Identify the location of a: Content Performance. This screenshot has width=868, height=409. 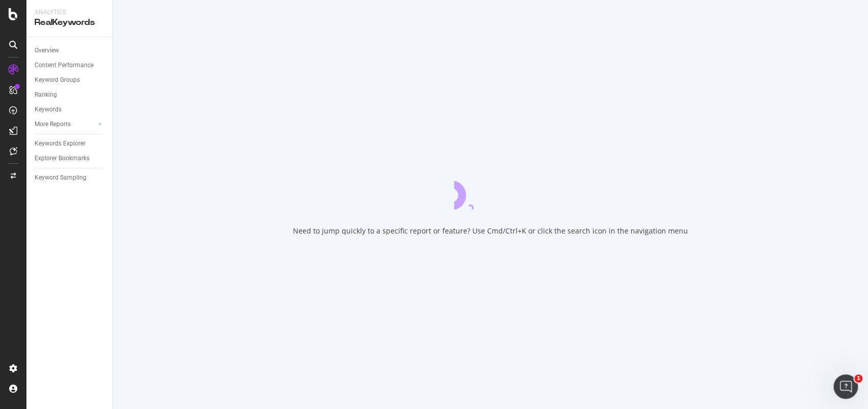
(70, 65).